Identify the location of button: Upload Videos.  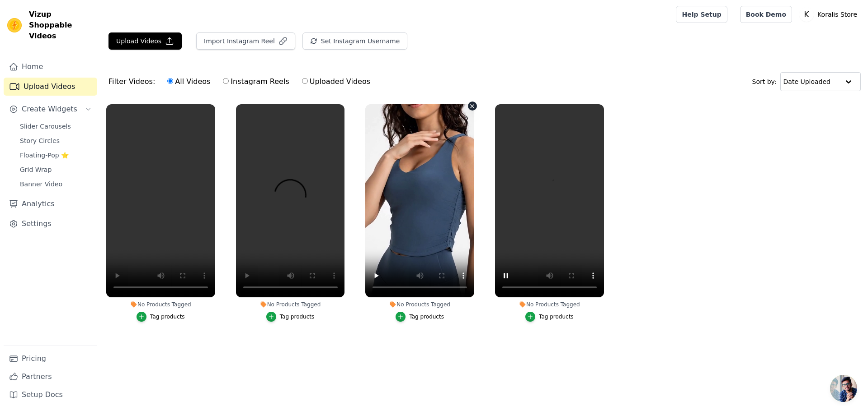
(145, 41).